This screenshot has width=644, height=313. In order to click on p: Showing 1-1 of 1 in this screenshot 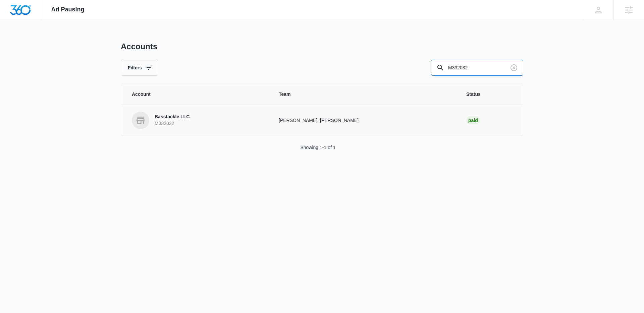, I will do `click(318, 147)`.